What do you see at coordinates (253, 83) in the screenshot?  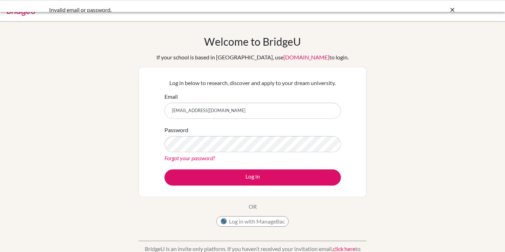 I see `p: Log in below to research, discover and apply to your dream university.` at bounding box center [253, 83].